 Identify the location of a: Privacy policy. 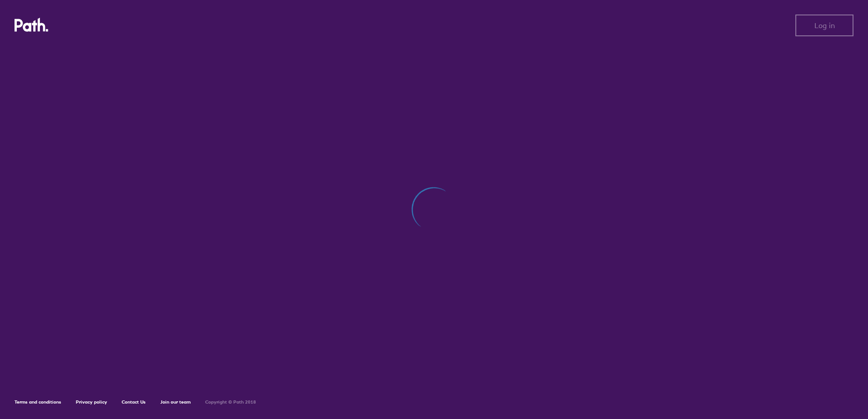
(91, 402).